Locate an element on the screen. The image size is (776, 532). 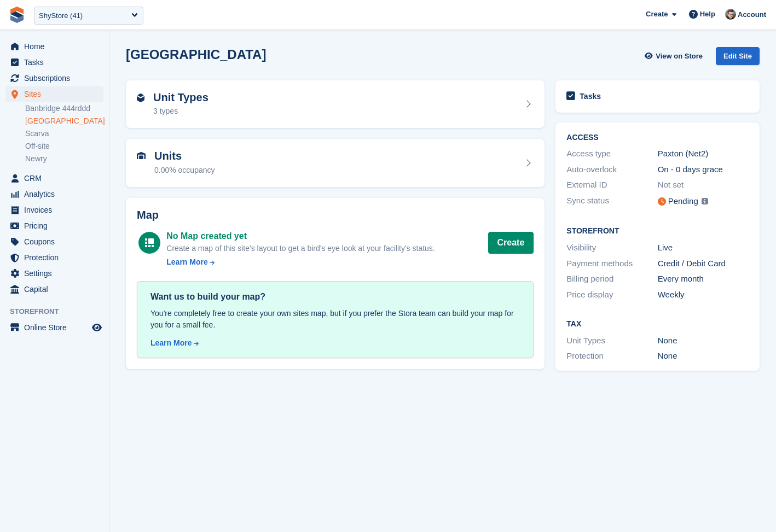
div: Paxton (Net2) is located at coordinates (703, 154).